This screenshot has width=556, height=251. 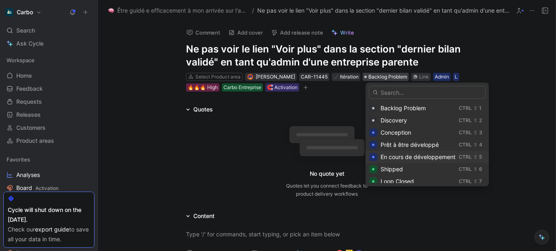 I want to click on div: 7, so click(x=480, y=181).